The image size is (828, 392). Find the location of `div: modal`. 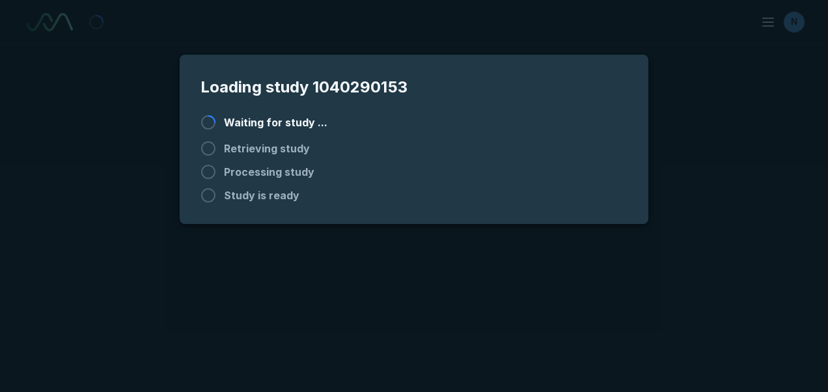

div: modal is located at coordinates (414, 139).